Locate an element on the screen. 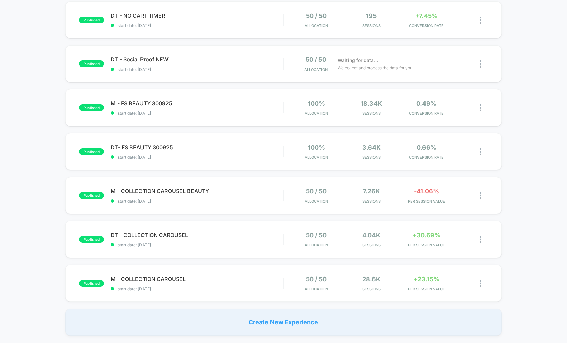 This screenshot has width=567, height=343. span: DT - COLLECTION CAROUSEL is located at coordinates (197, 235).